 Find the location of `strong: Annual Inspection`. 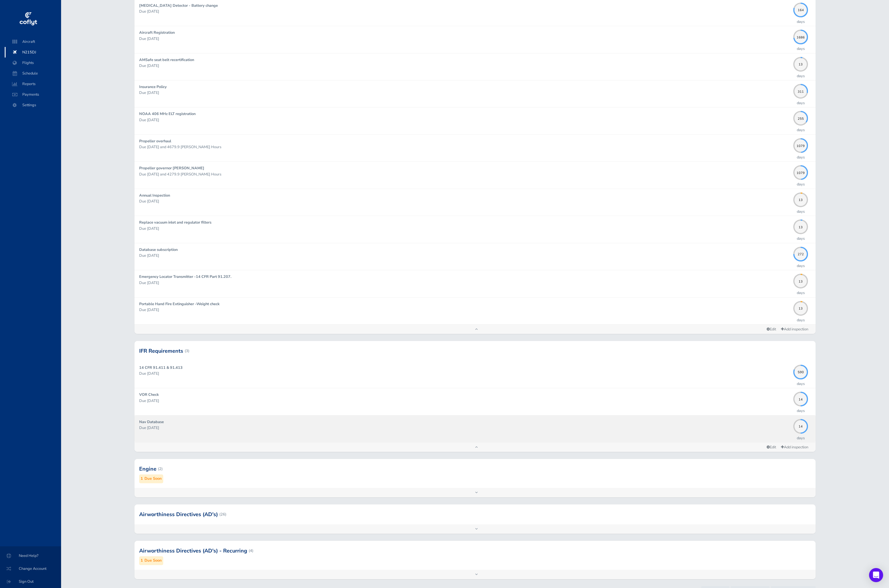

strong: Annual Inspection is located at coordinates (154, 196).